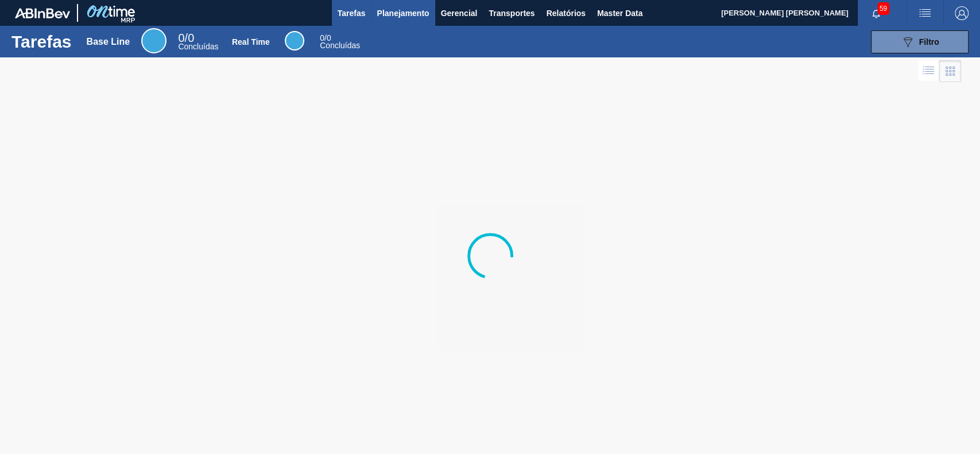 The width and height of the screenshot is (980, 454). Describe the element at coordinates (512, 13) in the screenshot. I see `span: Transportes` at that location.